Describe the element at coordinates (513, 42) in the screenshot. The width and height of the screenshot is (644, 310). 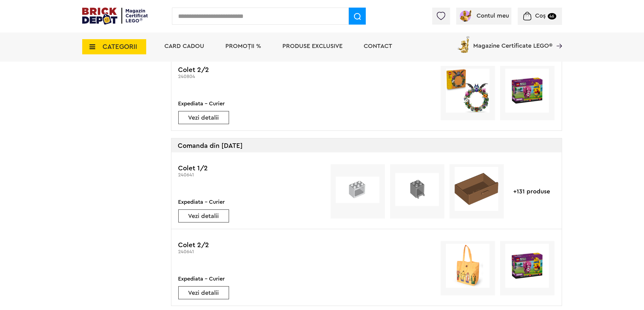
I see `span: Magazine Certificate LEGO®` at that location.